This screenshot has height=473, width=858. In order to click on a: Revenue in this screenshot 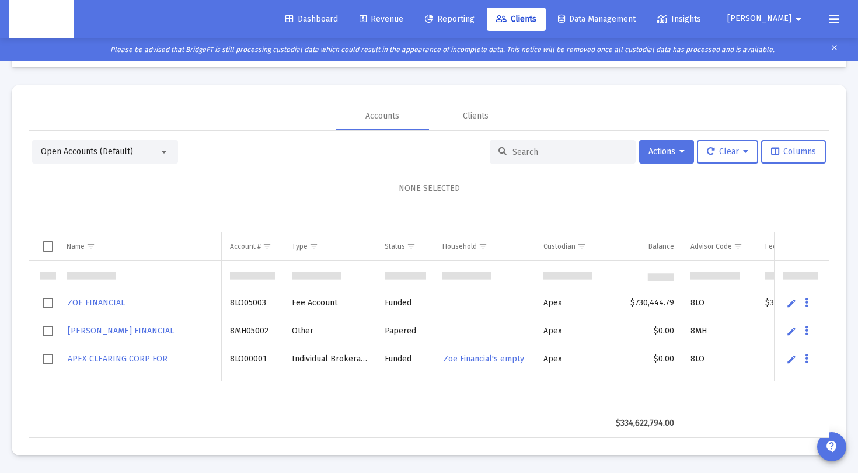, I will do `click(381, 19)`.